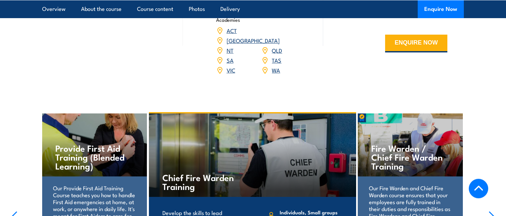 The width and height of the screenshot is (506, 216). What do you see at coordinates (230, 50) in the screenshot?
I see `a: NT` at bounding box center [230, 50].